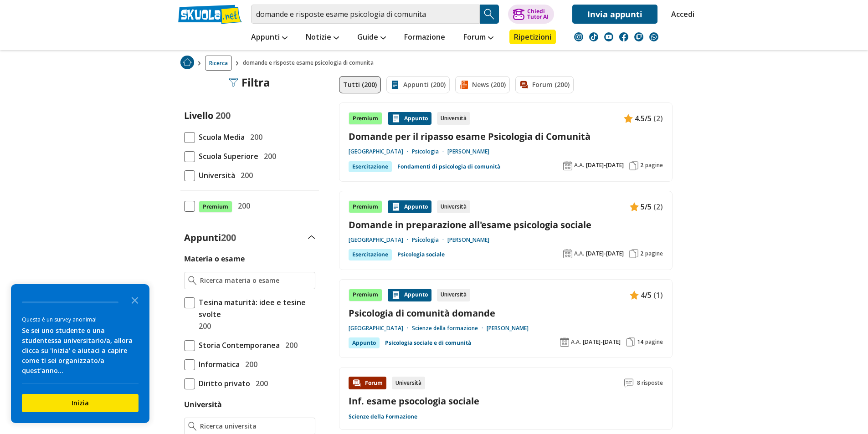 The height and width of the screenshot is (434, 868). What do you see at coordinates (370, 167) in the screenshot?
I see `div: Esercitazione` at bounding box center [370, 167].